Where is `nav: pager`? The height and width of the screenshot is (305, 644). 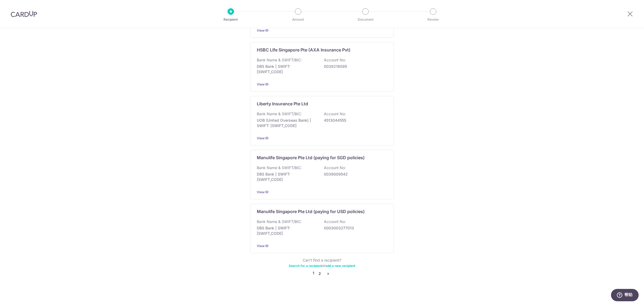
nav: pager is located at coordinates (322, 273).